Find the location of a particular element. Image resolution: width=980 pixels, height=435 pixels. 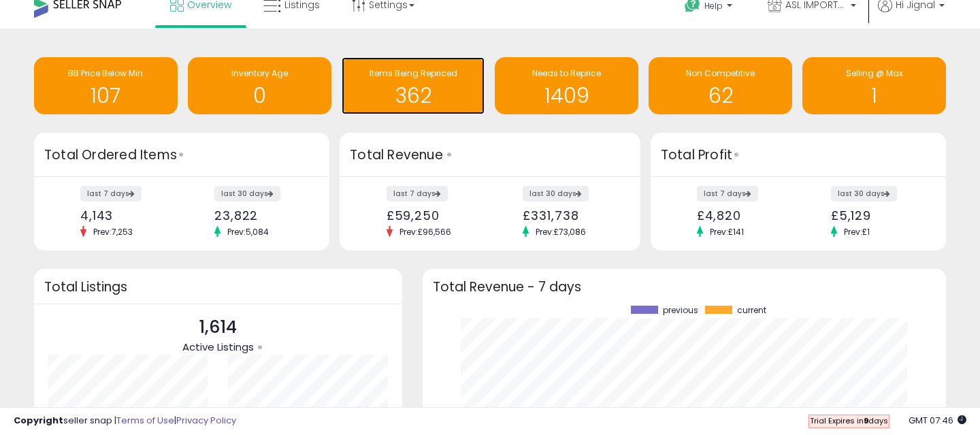

h1: 362 is located at coordinates (413, 95).